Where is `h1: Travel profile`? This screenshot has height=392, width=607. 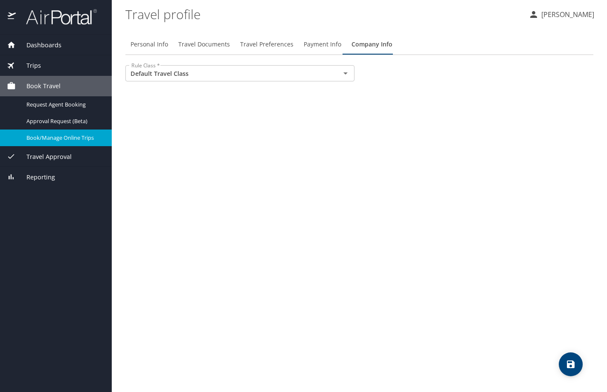 h1: Travel profile is located at coordinates (323, 14).